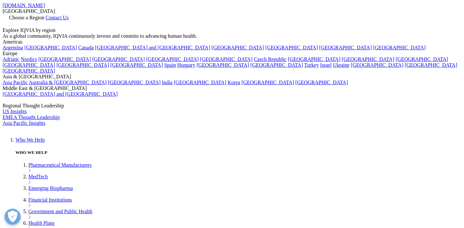  I want to click on a: Nordics, so click(29, 59).